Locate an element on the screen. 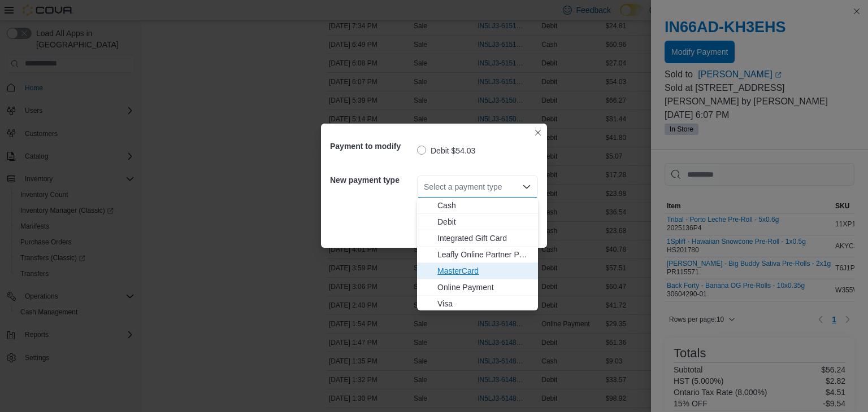 The width and height of the screenshot is (868, 412). button: Cash is located at coordinates (477, 206).